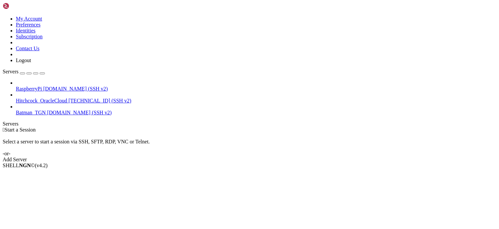 This screenshot has width=499, height=229. Describe the element at coordinates (31, 112) in the screenshot. I see `span: Batman_TGN` at that location.